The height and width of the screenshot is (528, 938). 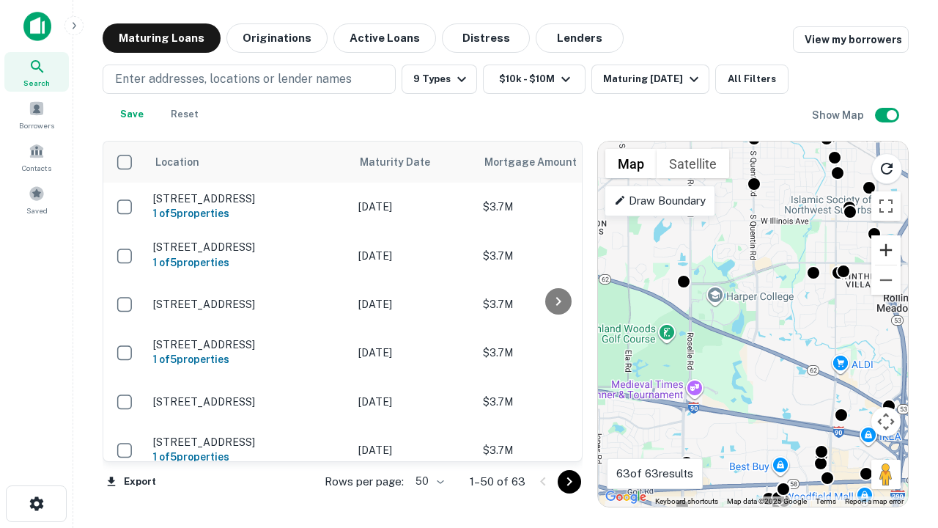 What do you see at coordinates (385, 38) in the screenshot?
I see `button: Active Loans` at bounding box center [385, 38].